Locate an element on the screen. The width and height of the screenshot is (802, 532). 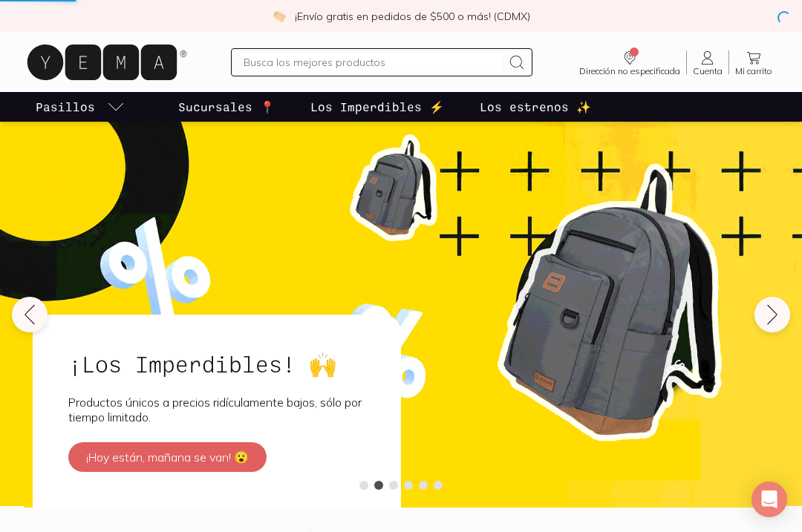
a: Sucursales 📍 is located at coordinates (227, 107).